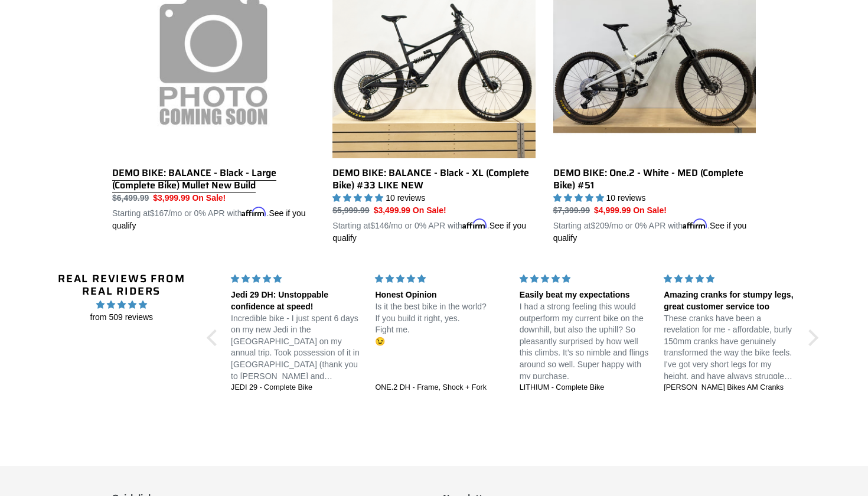 This screenshot has width=868, height=496. Describe the element at coordinates (585, 295) in the screenshot. I see `div: Easily beat my expectations` at that location.